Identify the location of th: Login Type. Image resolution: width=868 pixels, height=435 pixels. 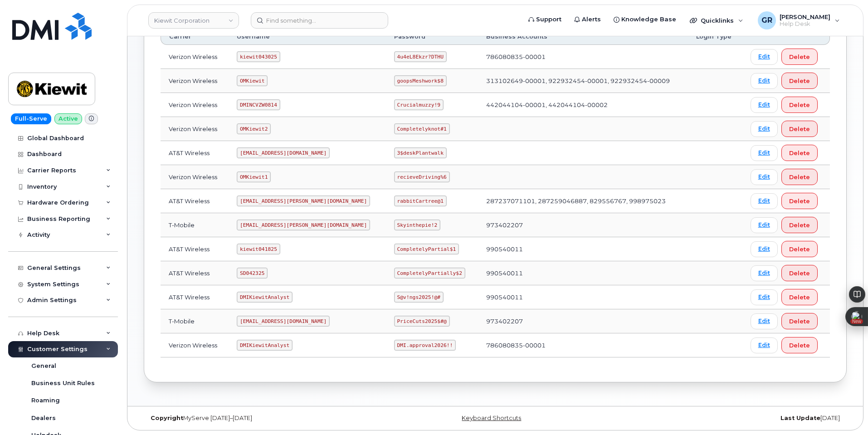
(715, 37).